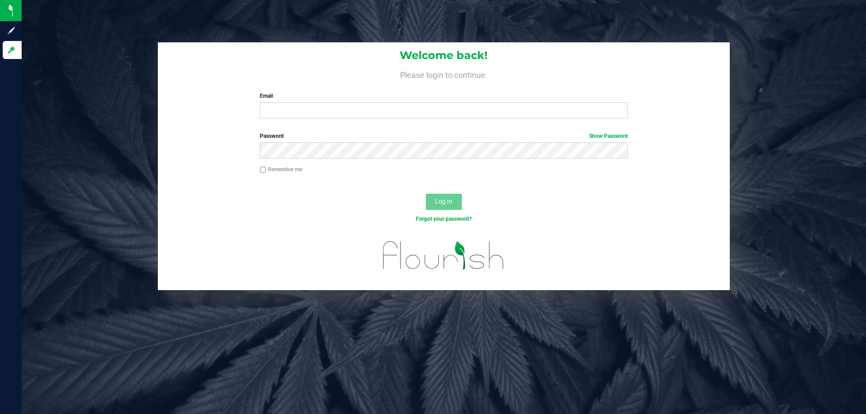  Describe the element at coordinates (11, 50) in the screenshot. I see `inline-svg: Log in` at that location.